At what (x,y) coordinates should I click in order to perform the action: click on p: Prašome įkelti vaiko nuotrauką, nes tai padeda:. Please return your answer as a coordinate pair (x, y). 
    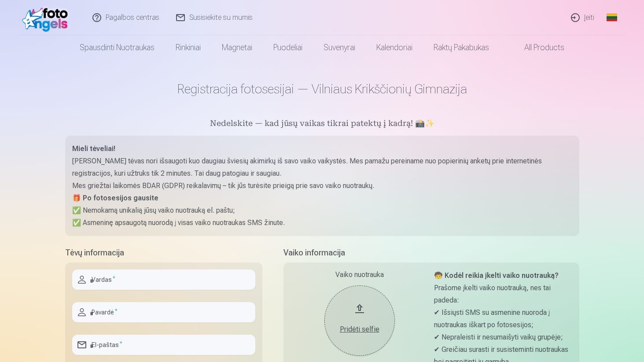
    Looking at the image, I should click on (503, 294).